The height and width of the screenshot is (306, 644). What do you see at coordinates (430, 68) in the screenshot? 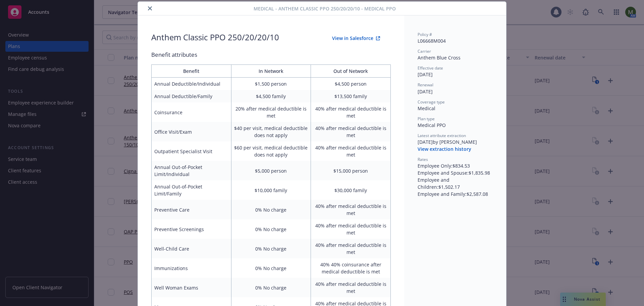
I see `span: Effective date` at bounding box center [430, 68].